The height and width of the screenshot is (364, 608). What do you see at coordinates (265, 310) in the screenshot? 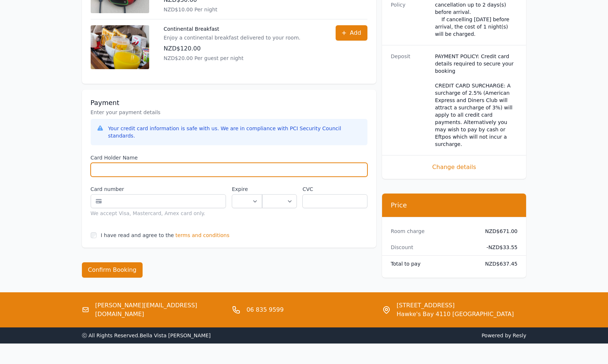
I see `a: 06 835 9599` at bounding box center [265, 310].